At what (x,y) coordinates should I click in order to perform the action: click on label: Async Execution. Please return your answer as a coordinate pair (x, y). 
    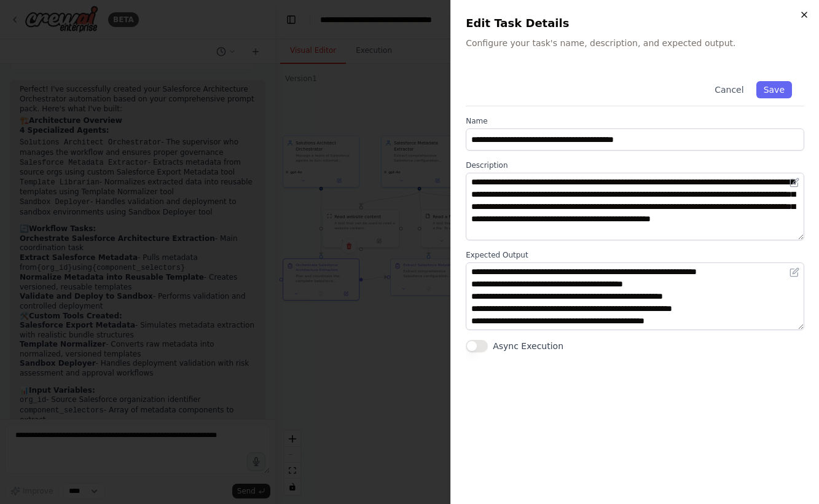
    Looking at the image, I should click on (528, 346).